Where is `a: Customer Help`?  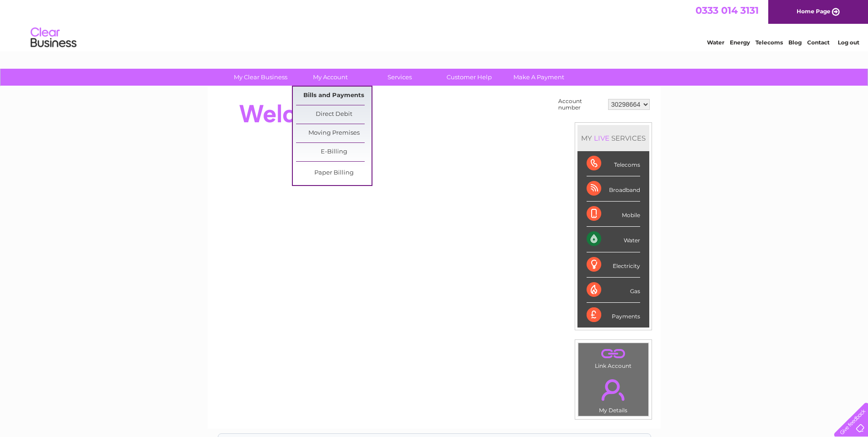 a: Customer Help is located at coordinates (469, 77).